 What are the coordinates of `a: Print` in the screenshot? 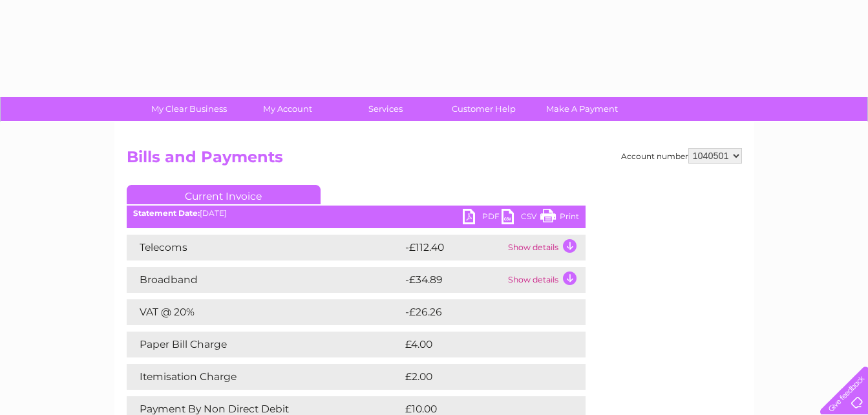 It's located at (560, 218).